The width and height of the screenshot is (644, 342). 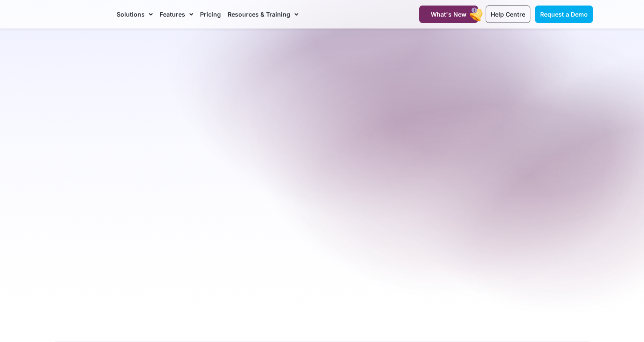 What do you see at coordinates (564, 14) in the screenshot?
I see `span: Request a Demo` at bounding box center [564, 14].